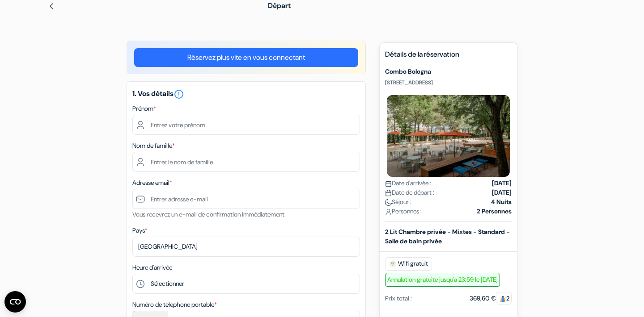 The image size is (644, 317). What do you see at coordinates (208, 214) in the screenshot?
I see `small: Vous recevrez un e-mail de confirmation immédiatement` at bounding box center [208, 214].